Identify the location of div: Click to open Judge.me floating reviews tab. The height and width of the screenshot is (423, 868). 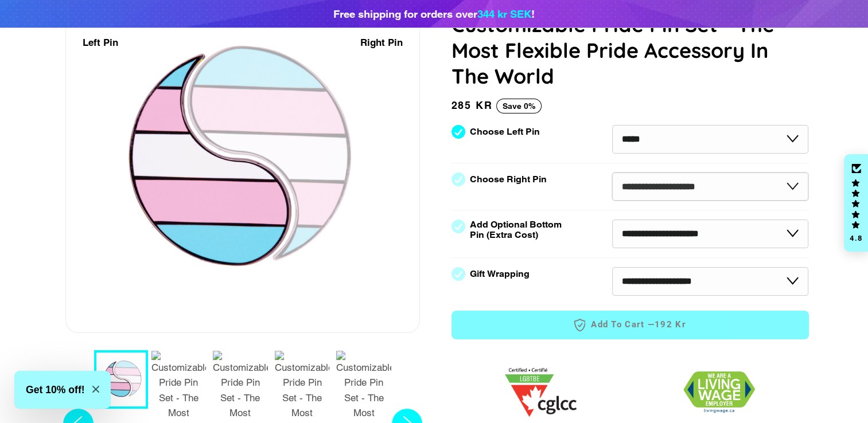
(856, 203).